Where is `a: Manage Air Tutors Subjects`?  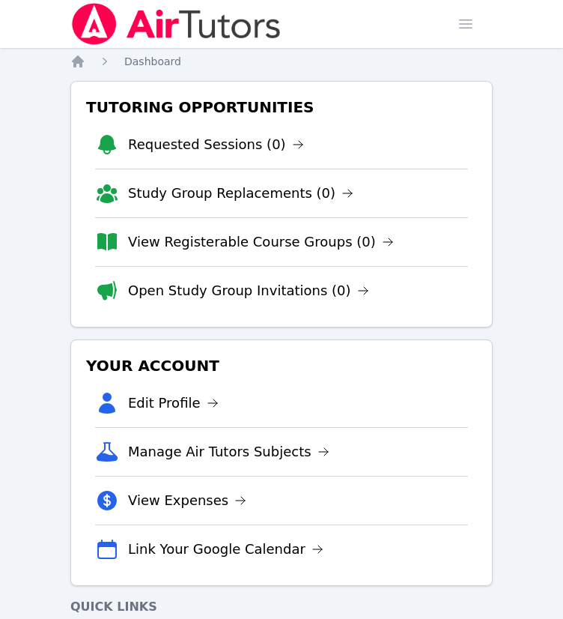
a: Manage Air Tutors Subjects is located at coordinates (228, 452).